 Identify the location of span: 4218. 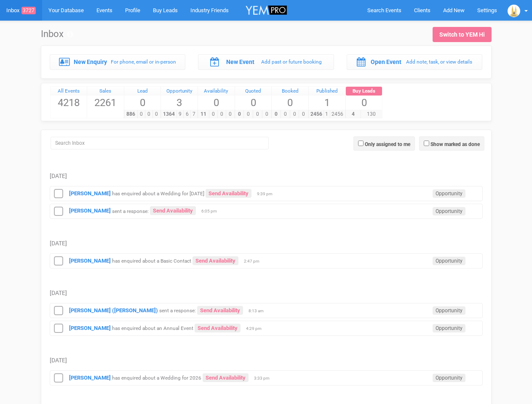
(68, 103).